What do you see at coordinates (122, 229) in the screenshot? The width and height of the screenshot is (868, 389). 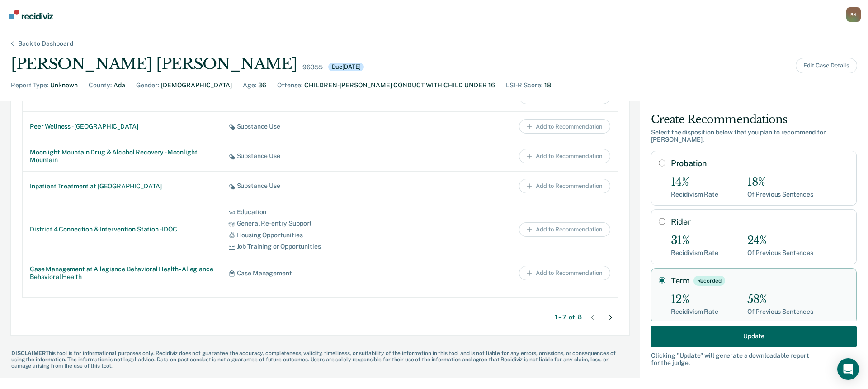 I see `div: District 4 Connection & Intervention Station - IDOC` at bounding box center [122, 229].